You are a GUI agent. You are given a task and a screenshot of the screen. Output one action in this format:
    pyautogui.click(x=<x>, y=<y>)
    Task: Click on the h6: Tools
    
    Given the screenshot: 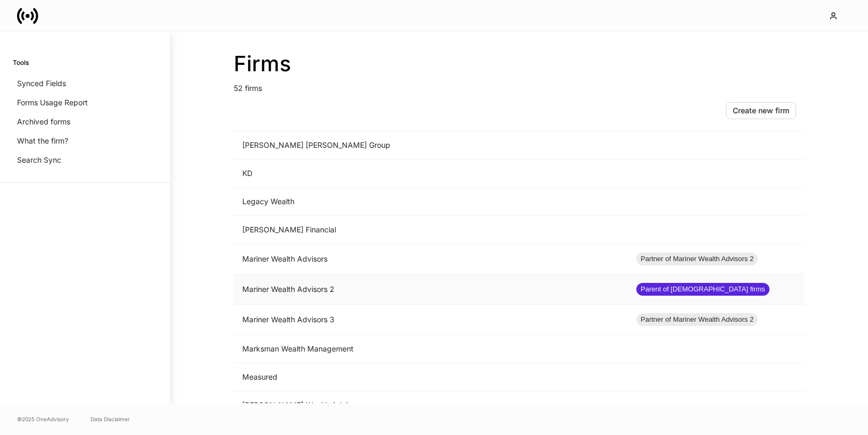 What is the action you would take?
    pyautogui.click(x=21, y=62)
    